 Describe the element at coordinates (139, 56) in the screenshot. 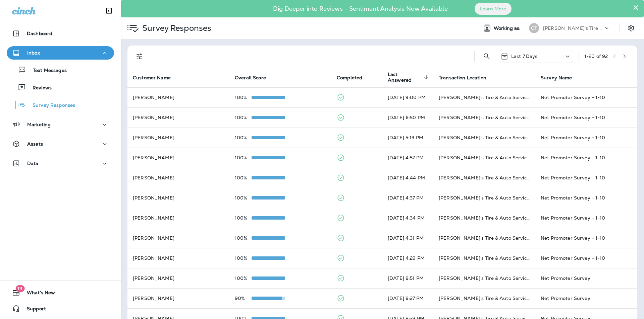

I see `button: Filters` at that location.